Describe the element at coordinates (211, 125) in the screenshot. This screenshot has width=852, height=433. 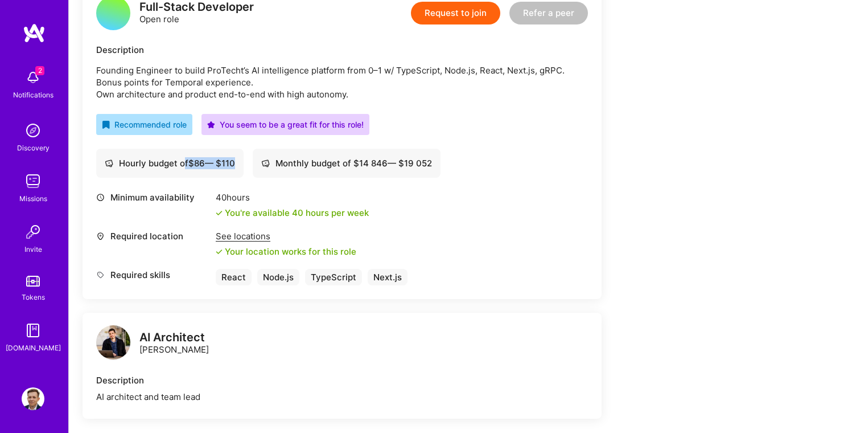
I see `i: icon PurpleStar` at that location.